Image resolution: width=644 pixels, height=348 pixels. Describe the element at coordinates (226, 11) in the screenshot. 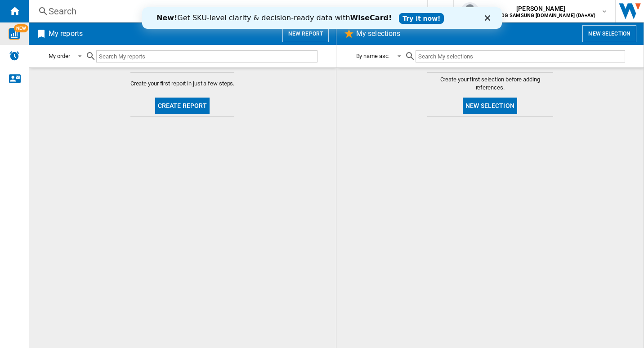

I see `div: Search` at that location.